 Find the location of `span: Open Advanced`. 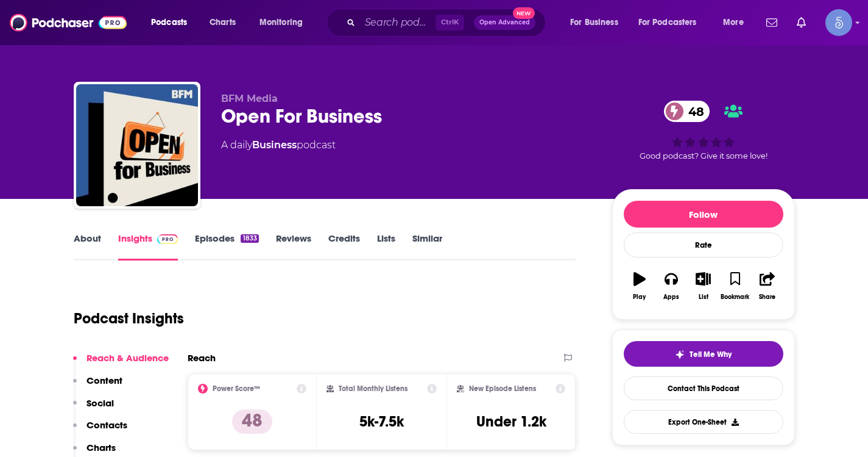

span: Open Advanced is located at coordinates (504, 23).